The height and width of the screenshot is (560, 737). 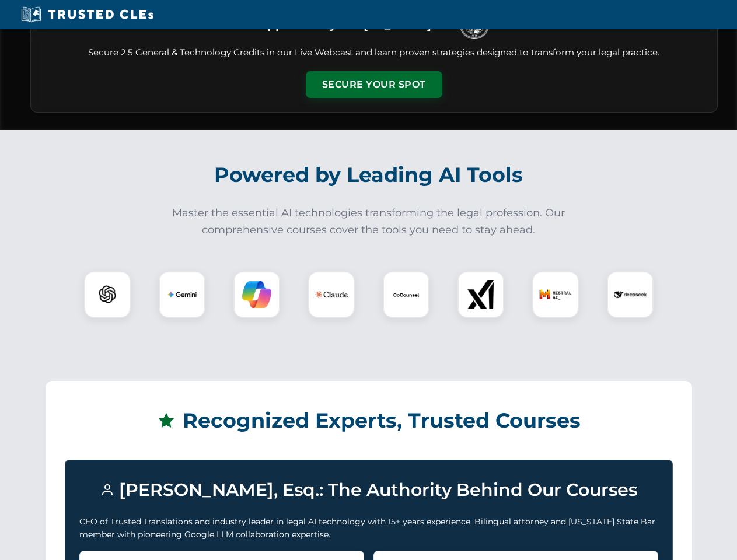 What do you see at coordinates (182, 294) in the screenshot?
I see `div: Gemini` at bounding box center [182, 294].